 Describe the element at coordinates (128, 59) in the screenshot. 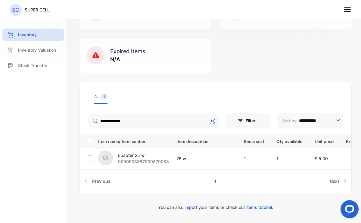

I see `p: N/A` at that location.